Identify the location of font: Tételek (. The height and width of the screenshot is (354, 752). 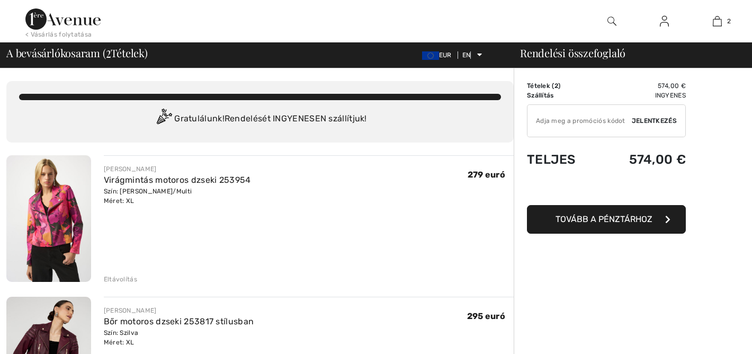
(541, 86).